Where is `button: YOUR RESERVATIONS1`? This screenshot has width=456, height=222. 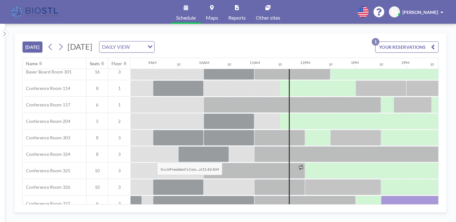 button: YOUR RESERVATIONS1 is located at coordinates (407, 47).